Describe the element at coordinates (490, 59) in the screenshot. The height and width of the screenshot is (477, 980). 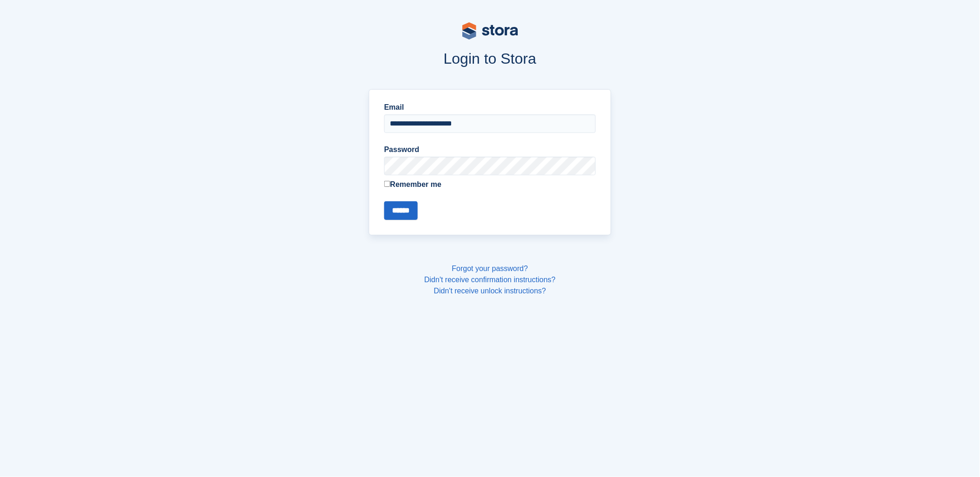
I see `h1: Login to Stora` at that location.